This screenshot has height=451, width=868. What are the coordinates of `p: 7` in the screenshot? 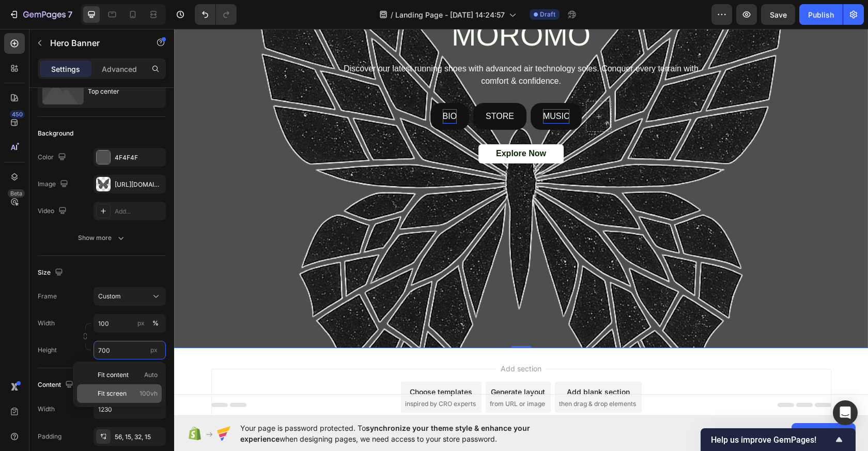 It's located at (70, 14).